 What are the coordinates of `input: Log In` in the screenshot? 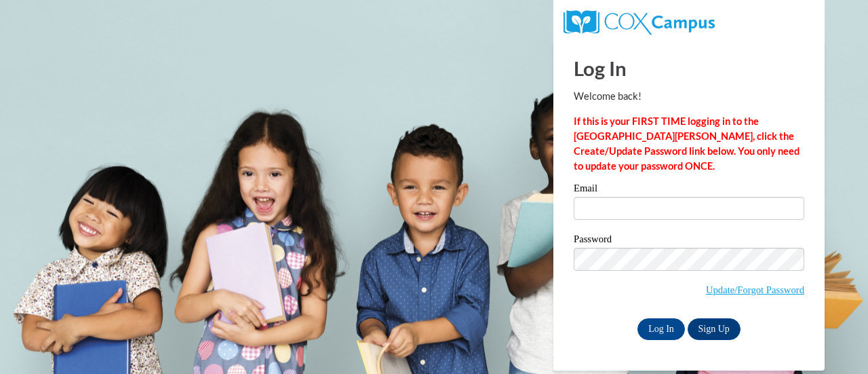 It's located at (661, 329).